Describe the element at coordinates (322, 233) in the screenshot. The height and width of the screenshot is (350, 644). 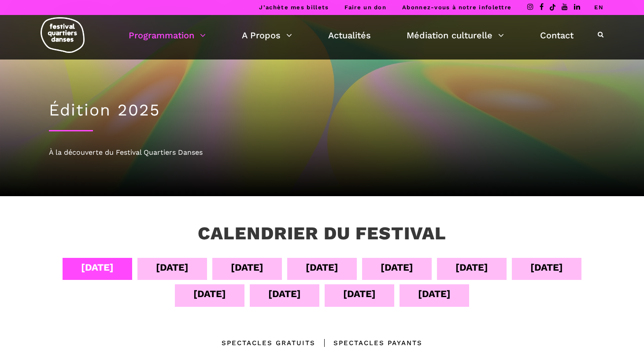
I see `h3: Calendrier du festival` at that location.